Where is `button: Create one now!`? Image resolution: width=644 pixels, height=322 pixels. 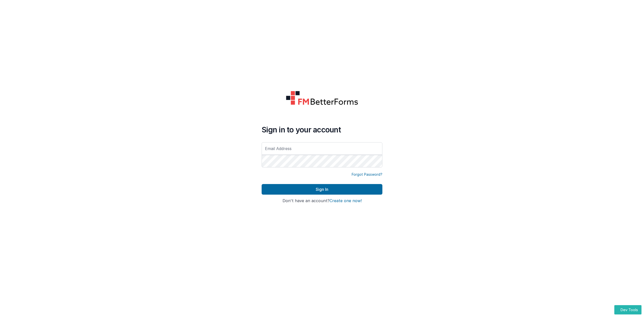
button: Create one now! is located at coordinates (345, 201).